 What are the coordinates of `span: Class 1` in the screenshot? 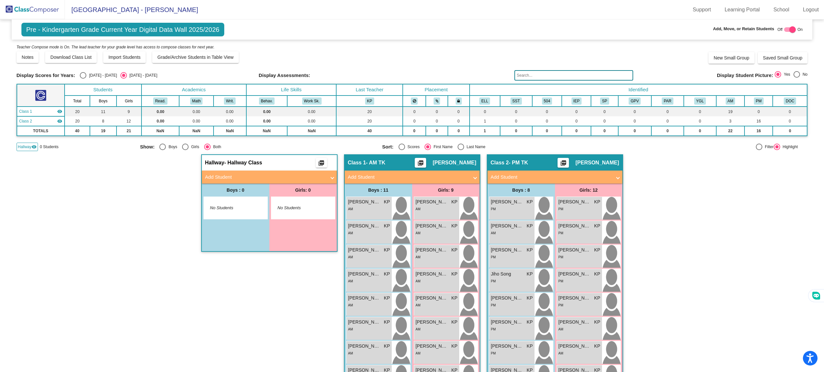 It's located at (26, 111).